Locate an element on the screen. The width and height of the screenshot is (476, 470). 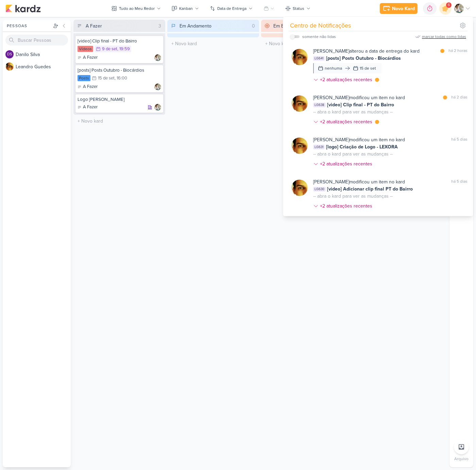
div: nenhuma is located at coordinates (333, 68).